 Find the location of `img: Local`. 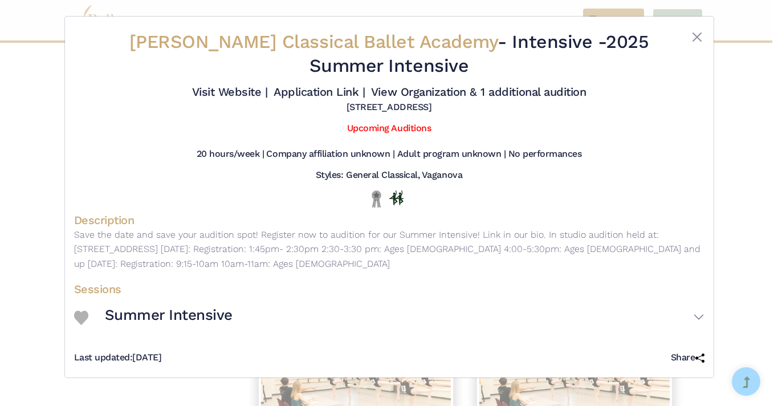

img: Local is located at coordinates (376, 198).